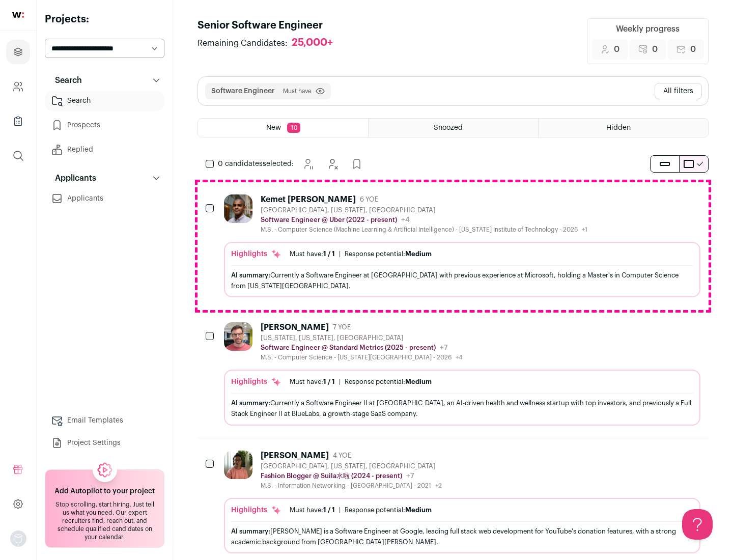 The width and height of the screenshot is (733, 560). Describe the element at coordinates (453, 128) in the screenshot. I see `a: Snoozed` at that location.